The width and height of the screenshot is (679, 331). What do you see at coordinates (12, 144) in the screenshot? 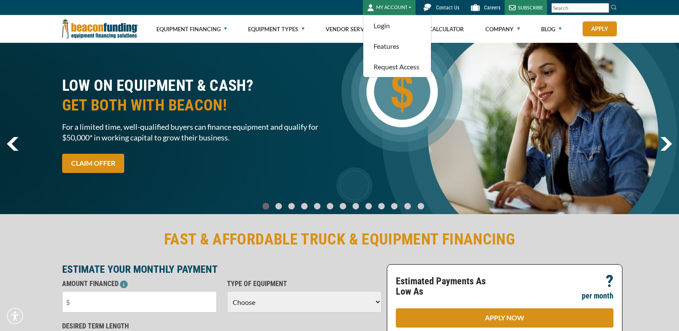
I see `img: Left Navigator` at bounding box center [12, 144].